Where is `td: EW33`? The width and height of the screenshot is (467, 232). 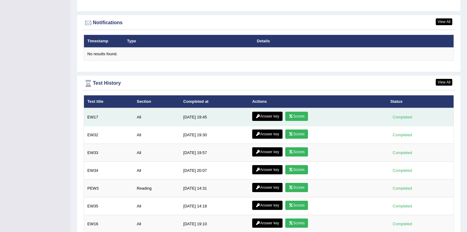
td: EW33 is located at coordinates (109, 153).